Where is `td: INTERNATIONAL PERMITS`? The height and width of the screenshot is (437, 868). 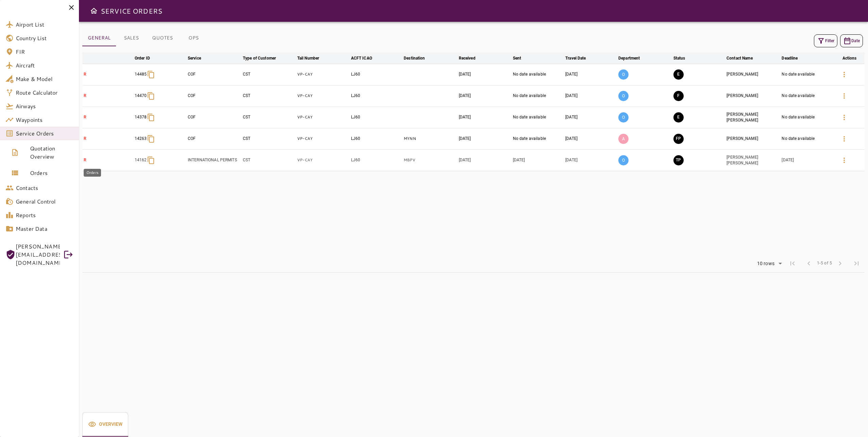 td: INTERNATIONAL PERMITS is located at coordinates (214, 160).